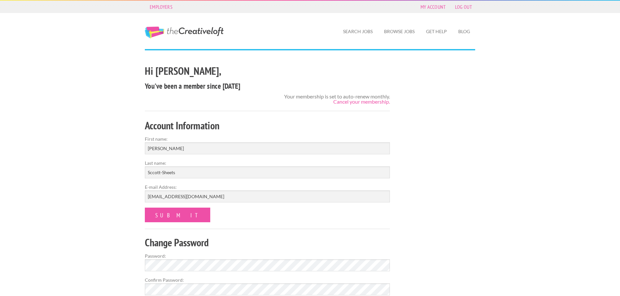 The height and width of the screenshot is (296, 620). I want to click on a: Search Jobs, so click(358, 32).